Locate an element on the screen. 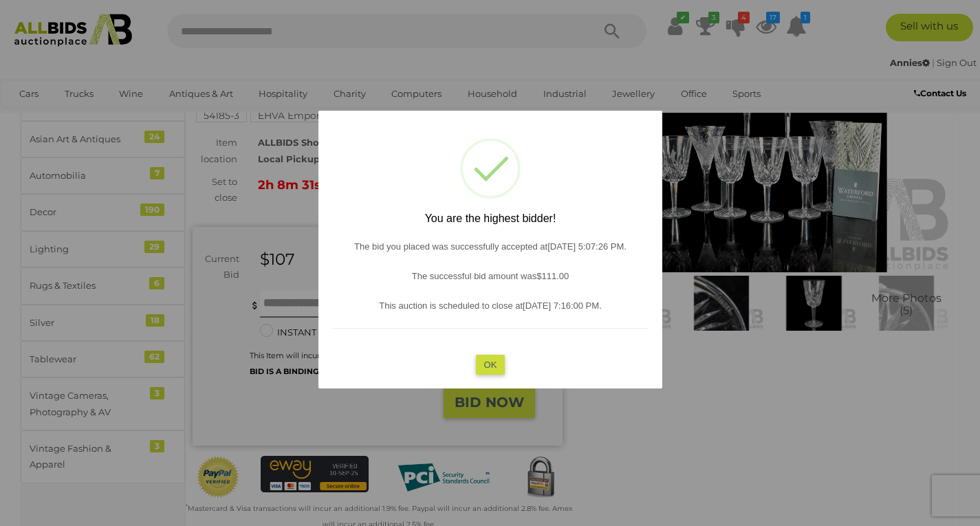  button: OK is located at coordinates (490, 364).